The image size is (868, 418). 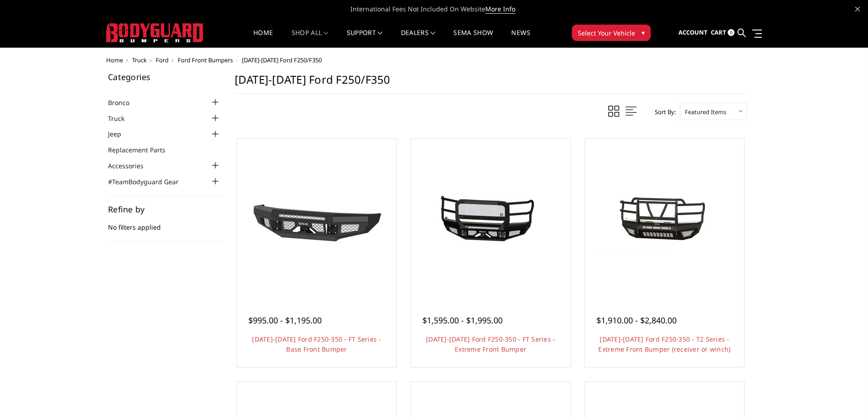 What do you see at coordinates (131, 166) in the screenshot?
I see `a: Accessories` at bounding box center [131, 166].